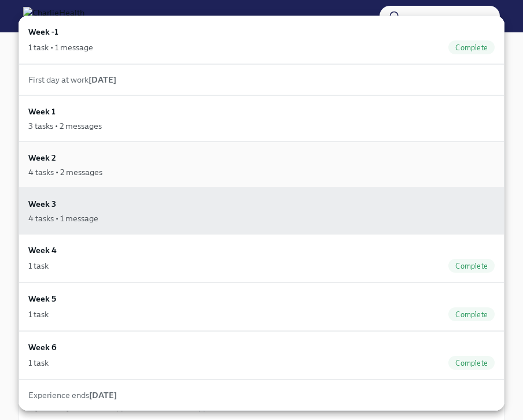  I want to click on span: Experience ends, so click(72, 396).